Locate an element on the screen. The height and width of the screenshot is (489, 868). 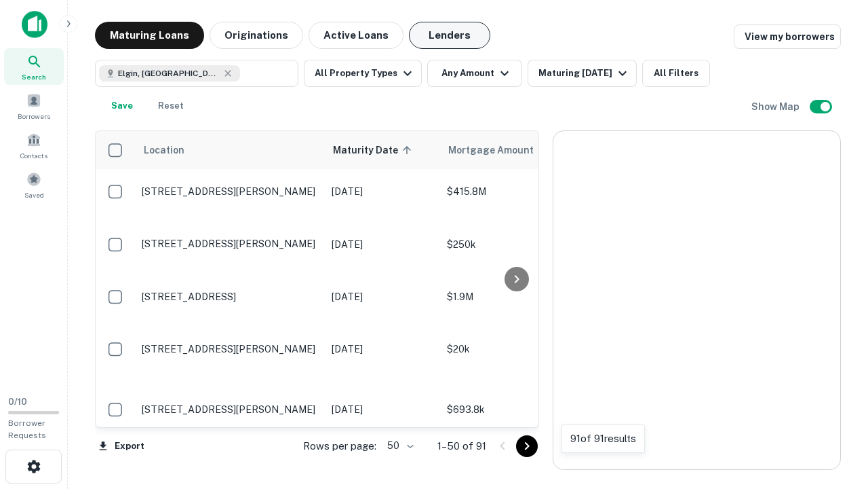
div: Search is located at coordinates (34, 67).